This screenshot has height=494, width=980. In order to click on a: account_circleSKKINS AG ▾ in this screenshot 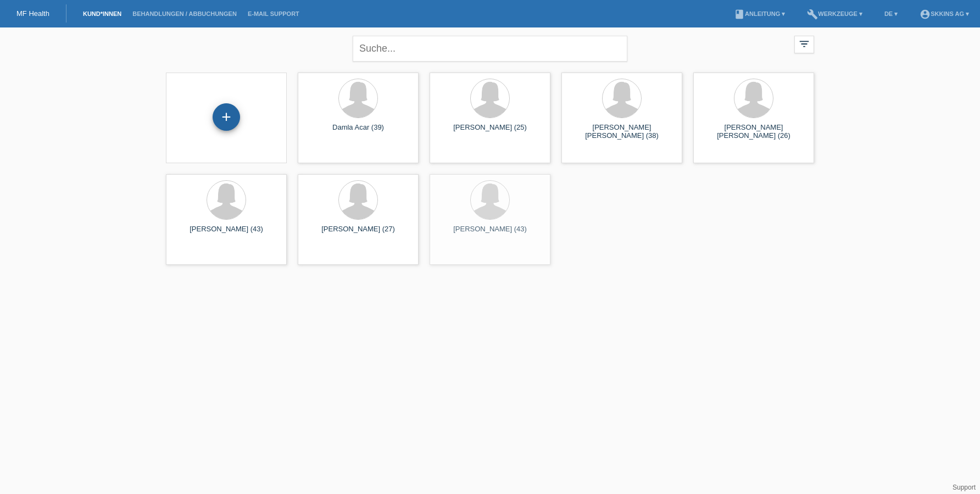, I will do `click(945, 14)`.